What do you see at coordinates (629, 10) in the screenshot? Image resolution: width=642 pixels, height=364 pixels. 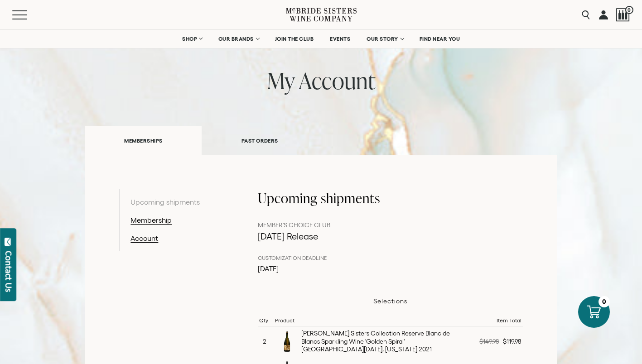 I see `span: 0` at bounding box center [629, 10].